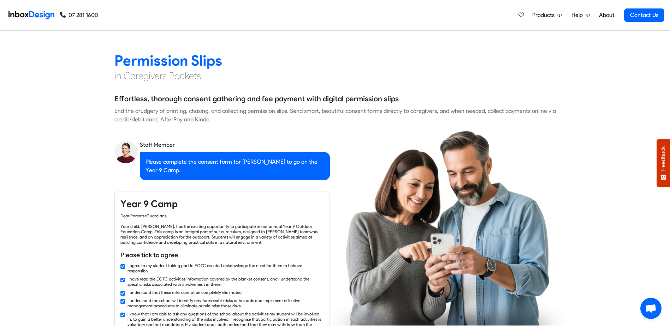  What do you see at coordinates (663, 159) in the screenshot?
I see `span: Feedback` at bounding box center [663, 159].